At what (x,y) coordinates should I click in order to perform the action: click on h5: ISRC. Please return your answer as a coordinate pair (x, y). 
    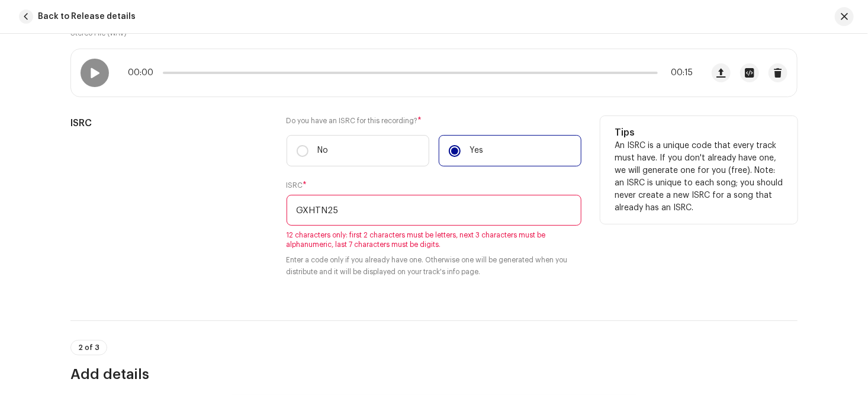
    Looking at the image, I should click on (169, 124).